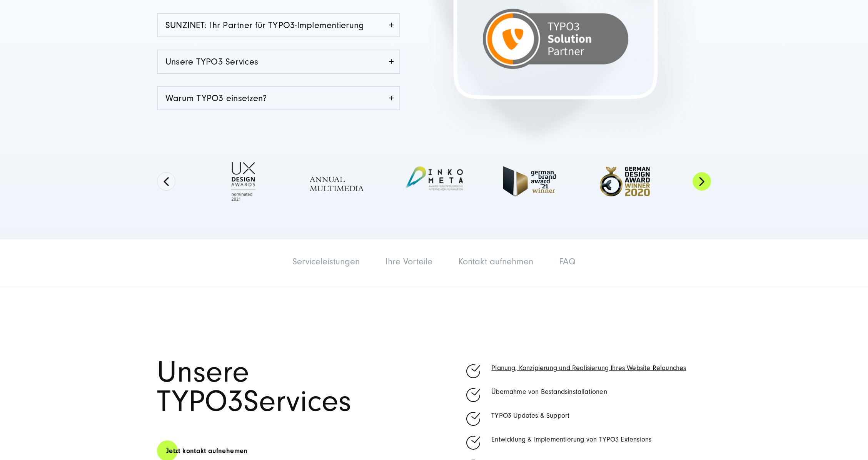 This screenshot has height=460, width=868. Describe the element at coordinates (567, 262) in the screenshot. I see `a: FAQ` at that location.